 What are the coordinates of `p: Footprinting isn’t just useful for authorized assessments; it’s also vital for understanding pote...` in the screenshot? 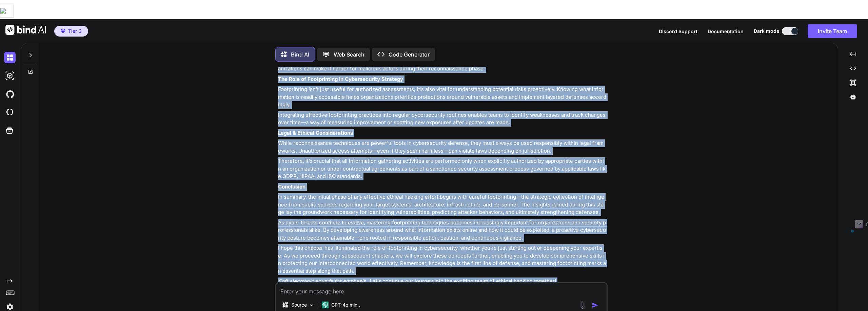 It's located at (442, 97).